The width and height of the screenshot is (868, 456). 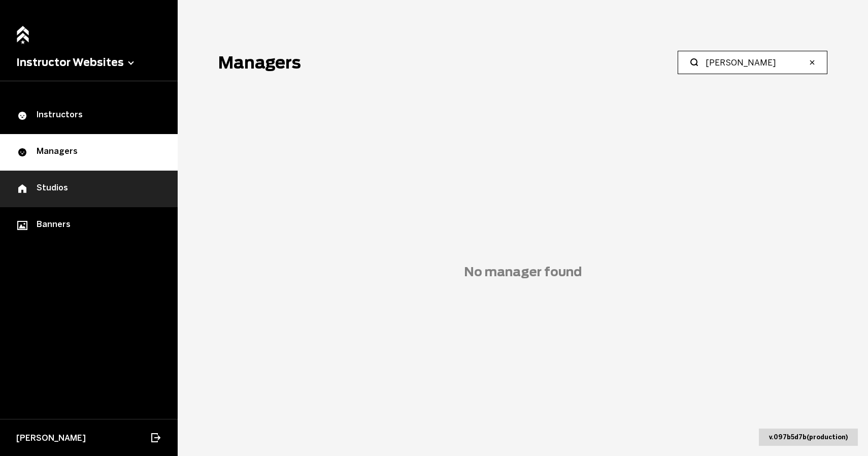 What do you see at coordinates (89, 62) in the screenshot?
I see `button: Instructor Websites` at bounding box center [89, 62].